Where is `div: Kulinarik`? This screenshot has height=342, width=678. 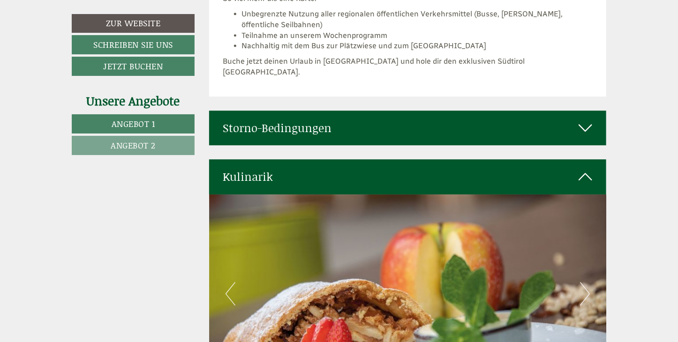 div: Kulinarik is located at coordinates (408, 177).